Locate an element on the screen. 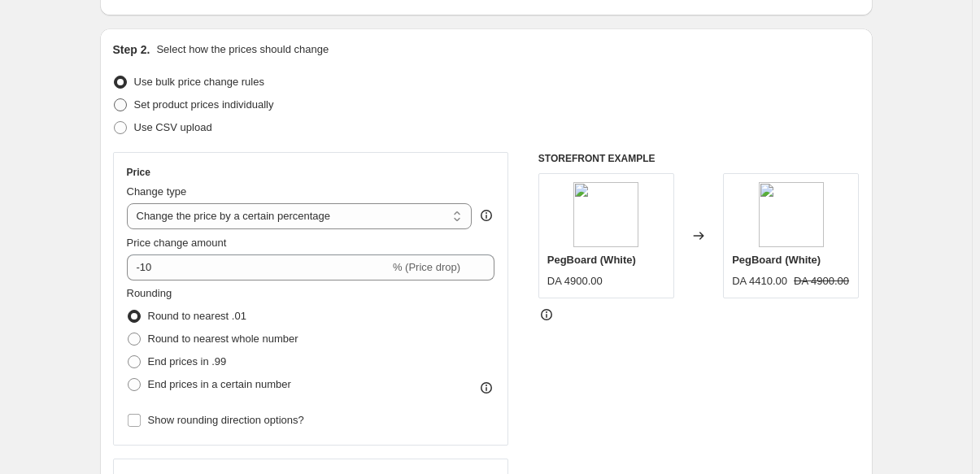 The image size is (980, 474). h6: STOREFRONT EXAMPLE is located at coordinates (698, 158).